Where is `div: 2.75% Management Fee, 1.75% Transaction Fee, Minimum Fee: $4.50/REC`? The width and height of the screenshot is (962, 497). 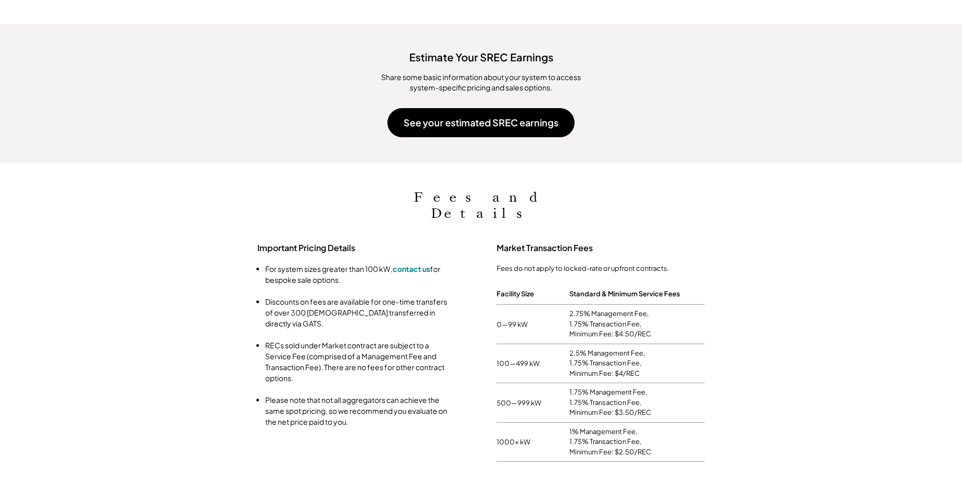 div: 2.75% Management Fee, 1.75% Transaction Fee, Minimum Fee: $4.50/REC is located at coordinates (637, 324).